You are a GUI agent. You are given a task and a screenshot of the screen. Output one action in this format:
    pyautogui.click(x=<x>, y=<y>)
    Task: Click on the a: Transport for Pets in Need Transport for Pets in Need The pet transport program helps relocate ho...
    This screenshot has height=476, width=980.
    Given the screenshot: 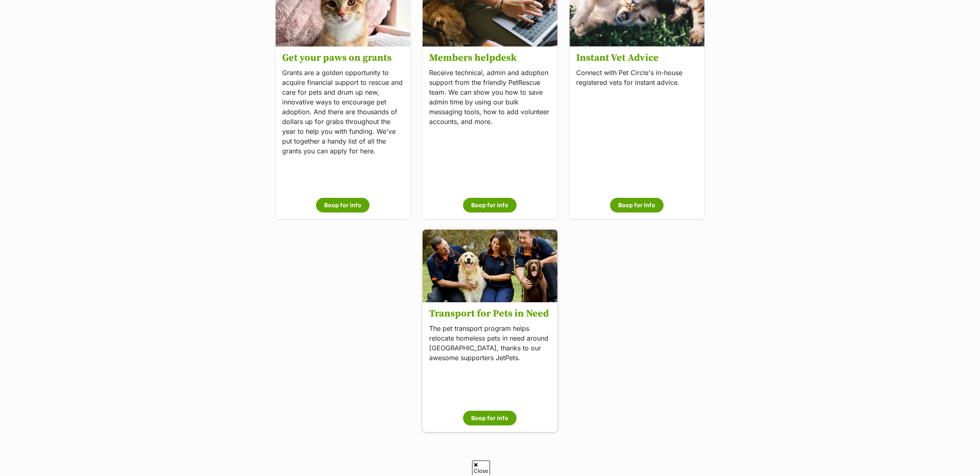 What is the action you would take?
    pyautogui.click(x=490, y=331)
    